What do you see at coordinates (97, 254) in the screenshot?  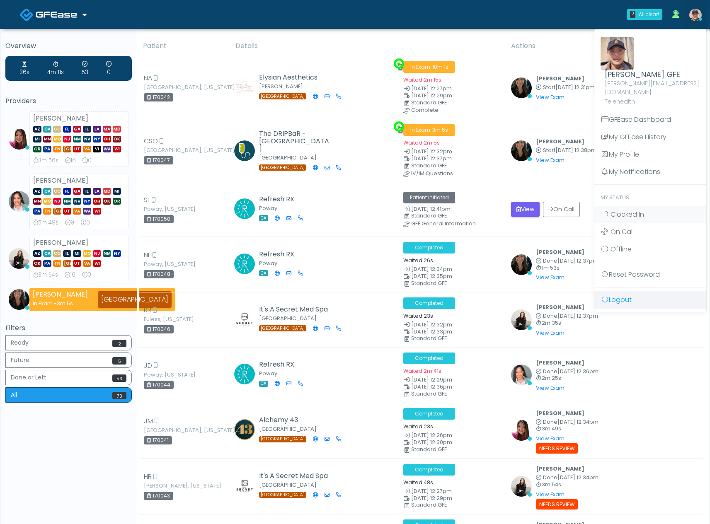 I see `span: NJ` at bounding box center [97, 254].